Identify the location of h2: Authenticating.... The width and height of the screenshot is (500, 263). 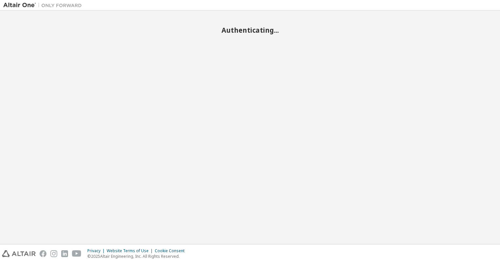
(250, 30).